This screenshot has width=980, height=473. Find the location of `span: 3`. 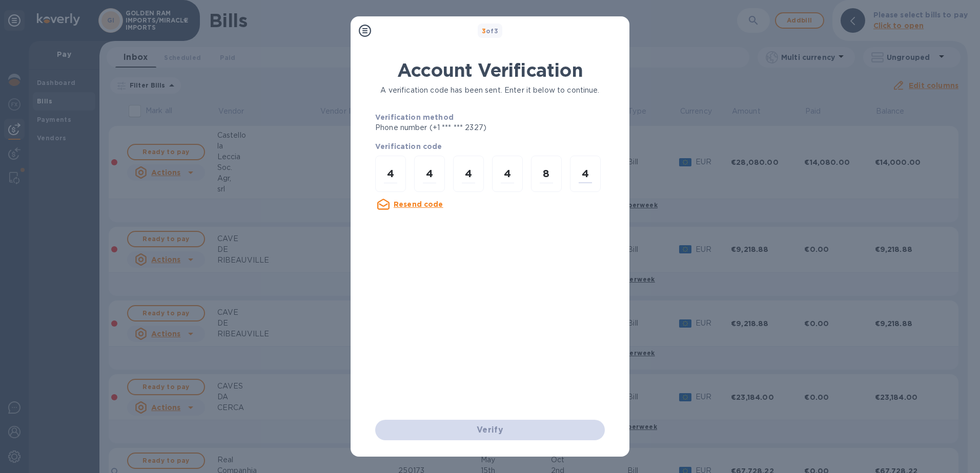

span: 3 is located at coordinates (484, 31).